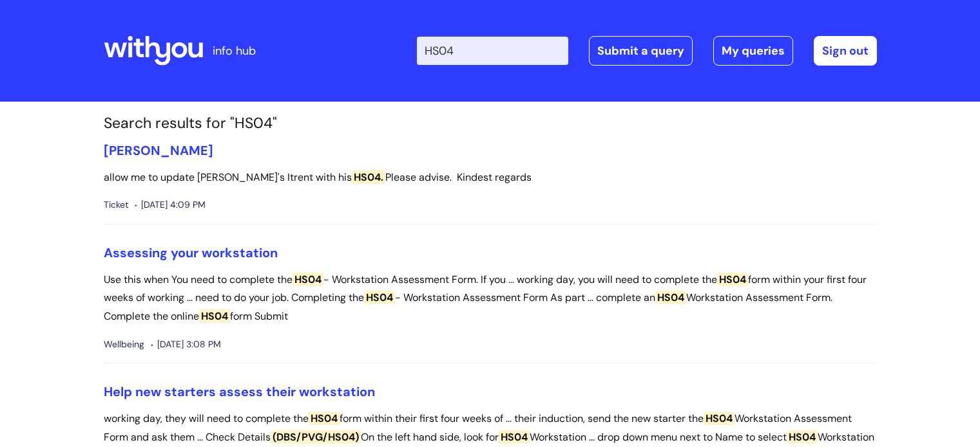  What do you see at coordinates (490, 124) in the screenshot?
I see `h1: Search results for "HS04"` at bounding box center [490, 124].